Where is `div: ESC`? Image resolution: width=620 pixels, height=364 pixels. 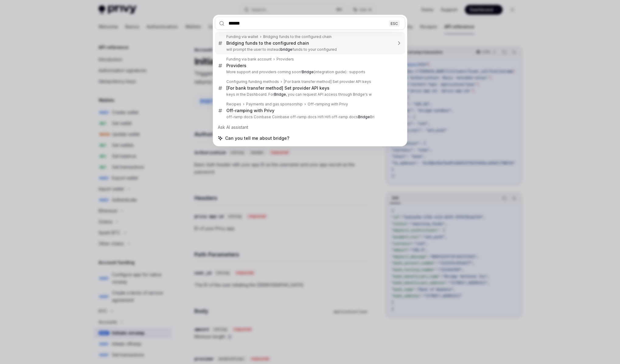
div: ESC is located at coordinates (394, 23).